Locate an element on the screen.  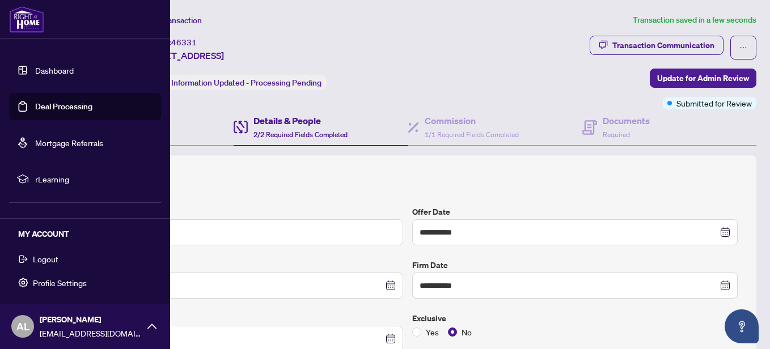
span: ellipsis is located at coordinates (743, 48).